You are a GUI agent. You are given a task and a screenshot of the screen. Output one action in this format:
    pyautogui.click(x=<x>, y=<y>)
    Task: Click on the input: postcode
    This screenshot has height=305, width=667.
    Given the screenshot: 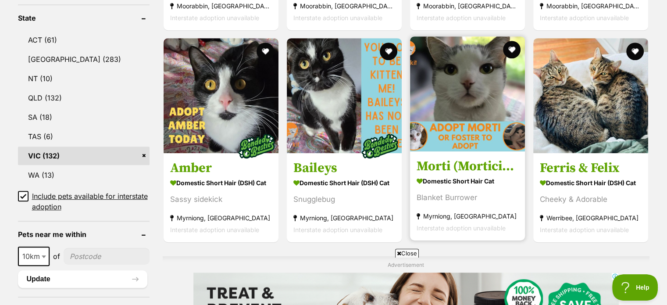 What is the action you would take?
    pyautogui.click(x=107, y=256)
    